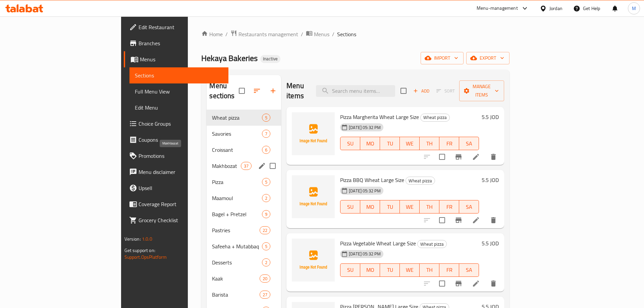 The height and width of the screenshot is (308, 644). What do you see at coordinates (236, 295) in the screenshot?
I see `span: Barista` at bounding box center [236, 295].